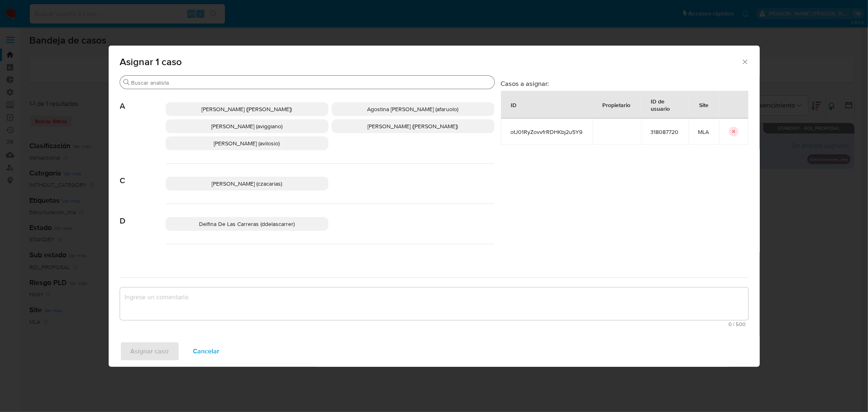 This screenshot has width=868, height=412. Describe the element at coordinates (734, 131) in the screenshot. I see `button: icon-button` at that location.